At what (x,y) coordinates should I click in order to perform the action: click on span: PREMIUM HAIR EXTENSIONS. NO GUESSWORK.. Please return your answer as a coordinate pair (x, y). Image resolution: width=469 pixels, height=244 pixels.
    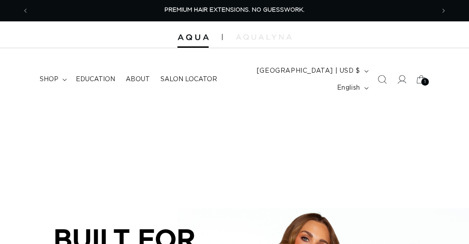
    Looking at the image, I should click on (235, 10).